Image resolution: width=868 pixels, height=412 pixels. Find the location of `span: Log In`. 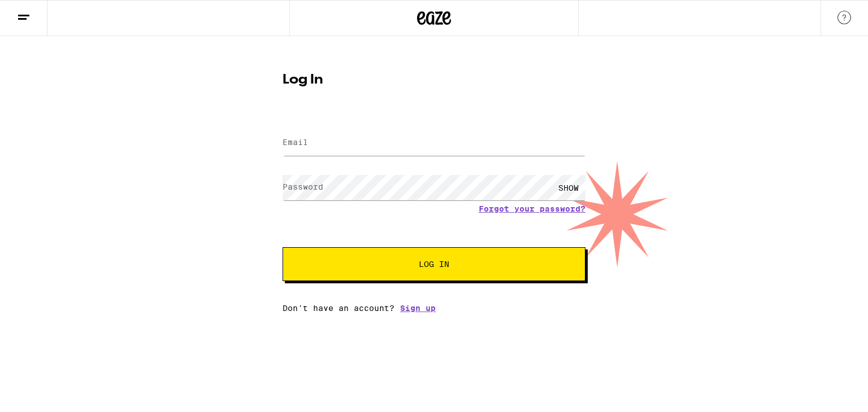

span: Log In is located at coordinates (434, 264).